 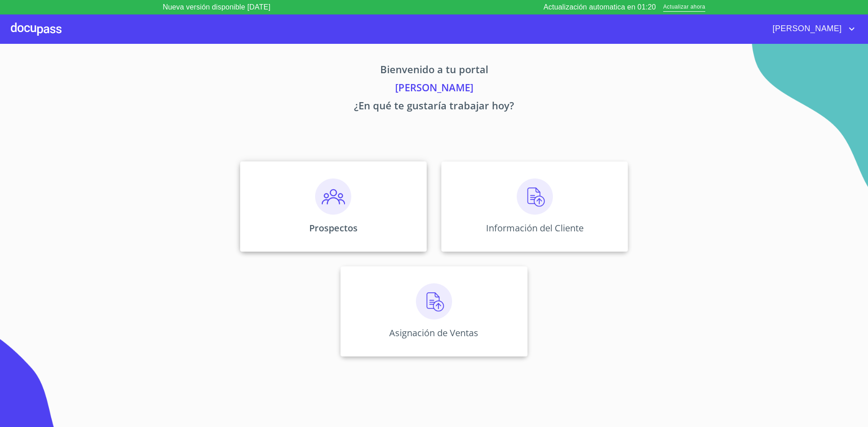 What do you see at coordinates (333, 197) in the screenshot?
I see `img: prospectos.png` at bounding box center [333, 197].